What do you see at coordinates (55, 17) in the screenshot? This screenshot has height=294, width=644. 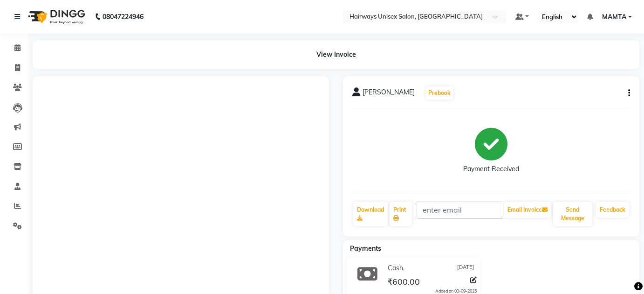 I see `img: logo` at bounding box center [55, 17].